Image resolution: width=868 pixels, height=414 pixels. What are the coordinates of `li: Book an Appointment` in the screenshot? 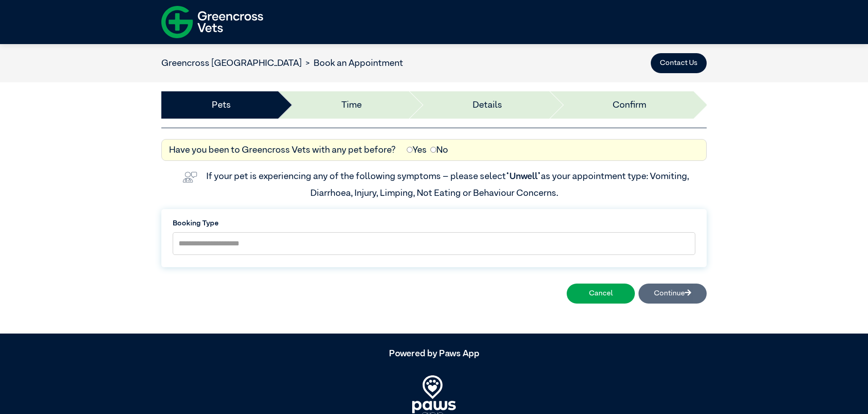 It's located at (352, 63).